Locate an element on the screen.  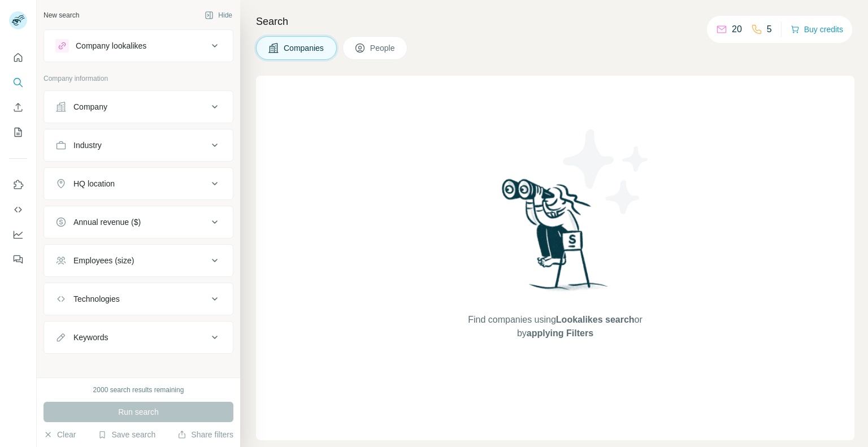
div: HQ location is located at coordinates (94, 184).